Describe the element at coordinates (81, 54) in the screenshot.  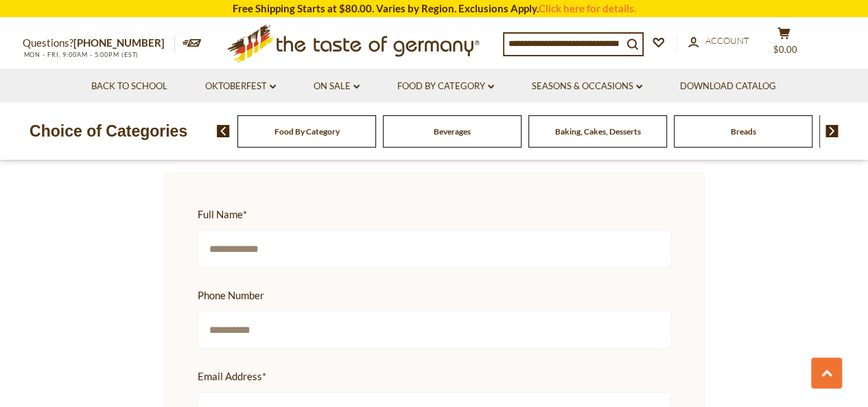
I see `span: MON - FRI, 9:00AM - 5:00PM (EST)` at that location.